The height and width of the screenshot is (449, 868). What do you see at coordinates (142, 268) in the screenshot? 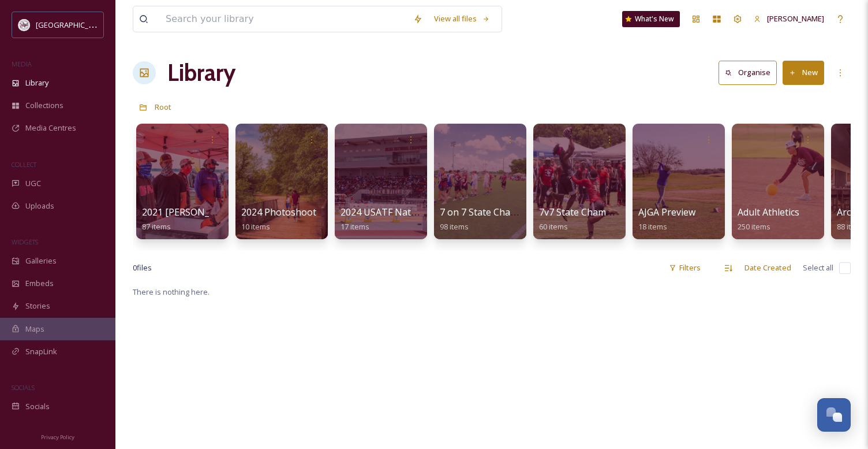
I see `span: 0 file s` at bounding box center [142, 268].